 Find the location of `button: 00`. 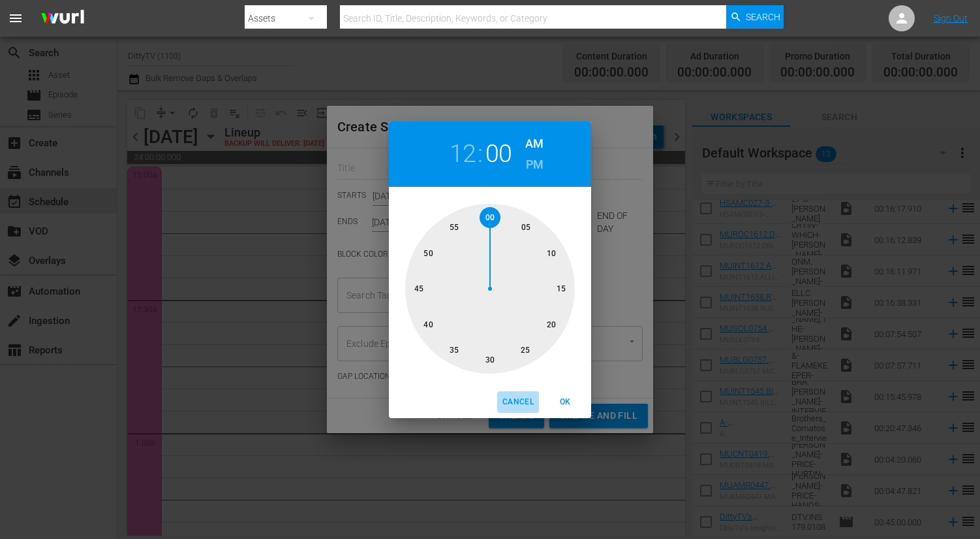

button: 00 is located at coordinates (498, 154).